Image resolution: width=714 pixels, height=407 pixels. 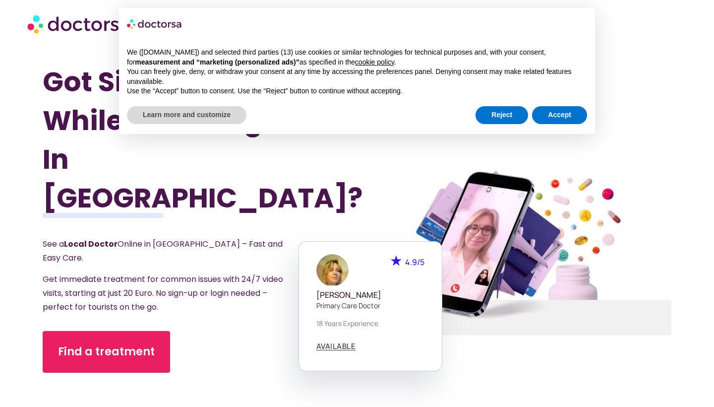 What do you see at coordinates (106, 352) in the screenshot?
I see `a: Find a treatment` at bounding box center [106, 352].